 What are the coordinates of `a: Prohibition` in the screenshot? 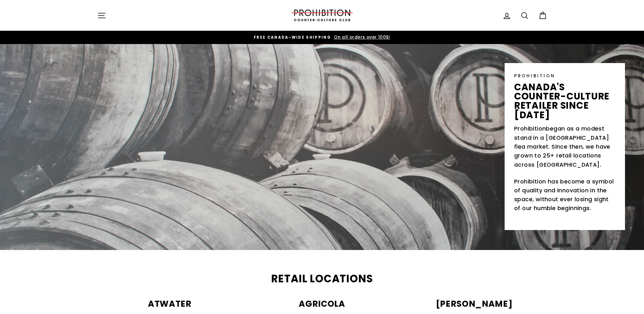 It's located at (530, 129).